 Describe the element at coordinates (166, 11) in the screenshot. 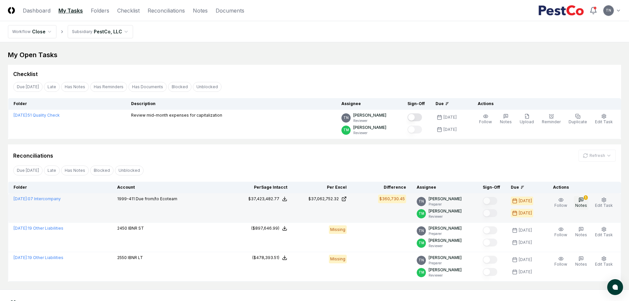

I see `a: Reconciliations` at that location.